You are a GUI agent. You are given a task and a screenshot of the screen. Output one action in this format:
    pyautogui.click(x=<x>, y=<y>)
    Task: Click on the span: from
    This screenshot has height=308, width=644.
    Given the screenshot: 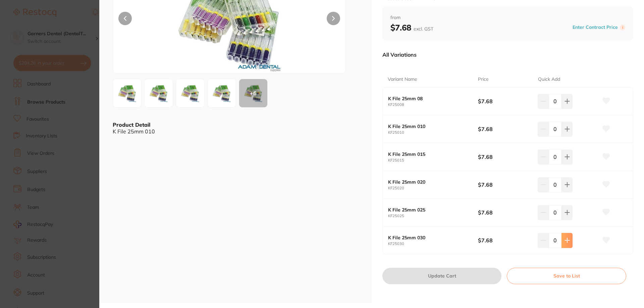 What is the action you would take?
    pyautogui.click(x=508, y=18)
    